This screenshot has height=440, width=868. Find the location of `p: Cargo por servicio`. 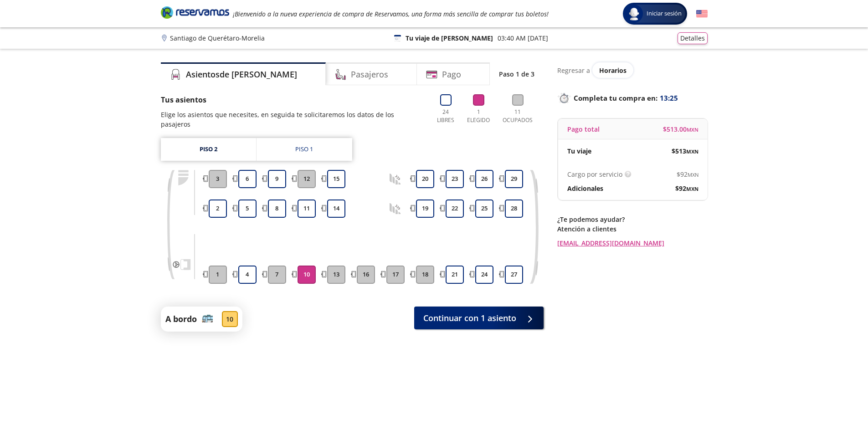

p: Cargo por servicio is located at coordinates (594, 174).